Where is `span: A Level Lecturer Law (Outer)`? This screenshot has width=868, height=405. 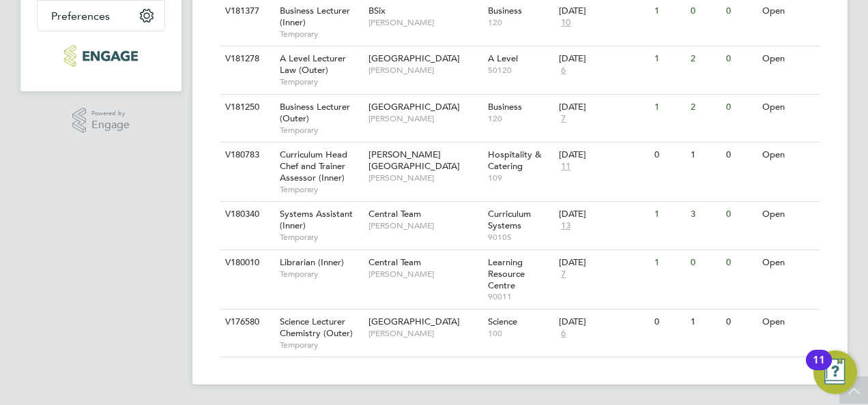
span: A Level Lecturer Law (Outer) is located at coordinates (312, 64).